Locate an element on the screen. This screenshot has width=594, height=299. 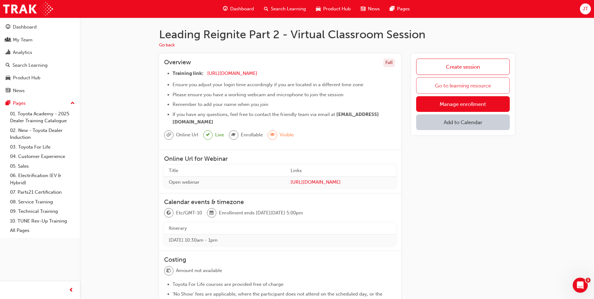
h1: Leading Reignite Part 2 - Virtual Classroom Session is located at coordinates (337, 34).